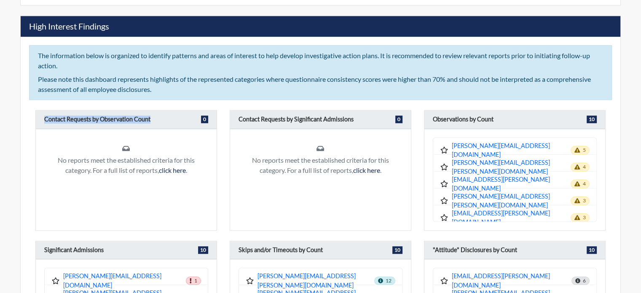 The height and width of the screenshot is (293, 641). I want to click on div: Employees displayed in this category reported Forgiving Attitudes towards counterproductive/crimi..., so click(515, 250).